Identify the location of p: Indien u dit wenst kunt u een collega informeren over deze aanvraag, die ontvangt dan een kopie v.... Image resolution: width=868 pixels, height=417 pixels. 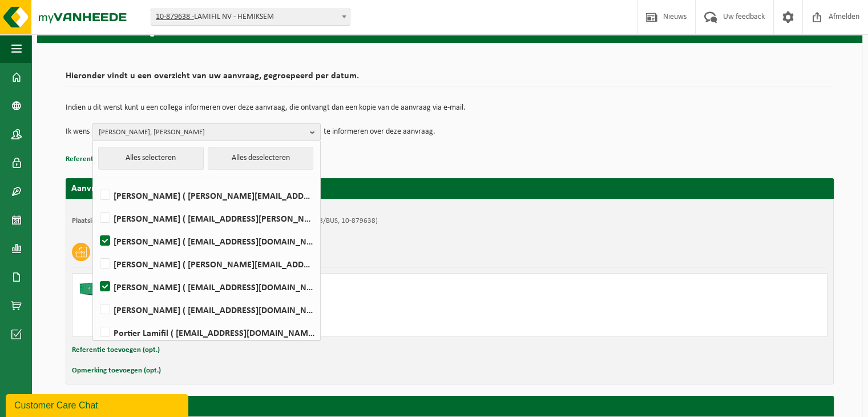
(450, 108).